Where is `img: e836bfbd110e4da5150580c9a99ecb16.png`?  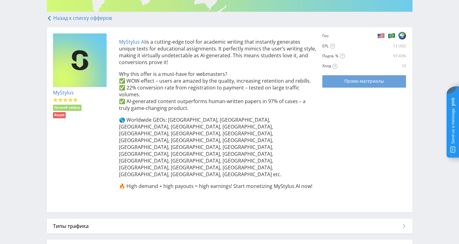 img: e836bfbd110e4da5150580c9a99ecb16.png is located at coordinates (80, 60).